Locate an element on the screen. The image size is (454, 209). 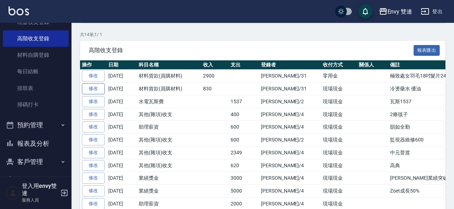
h5: 登入用envy雙連 is located at coordinates (40, 190).